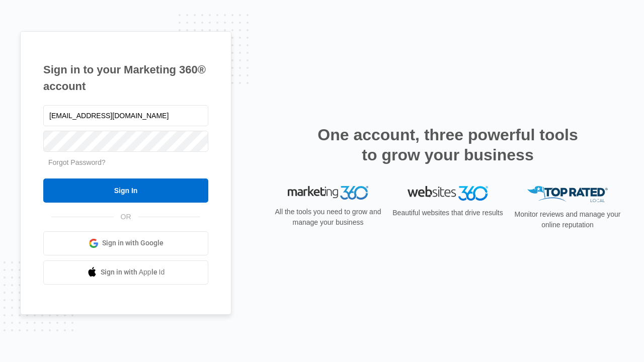  Describe the element at coordinates (568, 194) in the screenshot. I see `img: Top Rated Local` at that location.